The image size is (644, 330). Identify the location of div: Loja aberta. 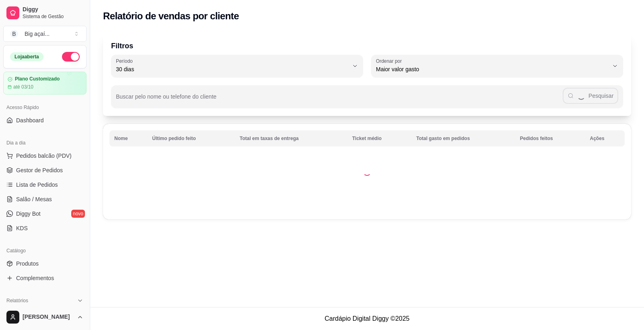
(27, 57).